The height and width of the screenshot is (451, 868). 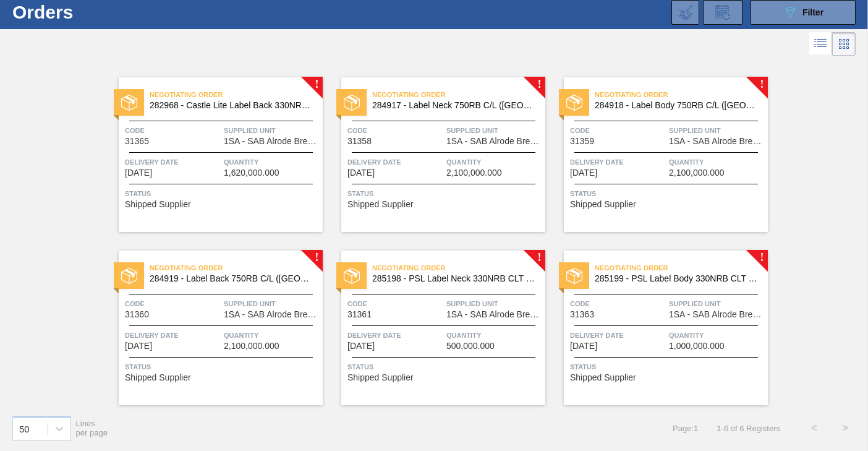 What do you see at coordinates (232, 278) in the screenshot?
I see `span: 284919 - Label Back 750RB C/L (Hogwarts)` at bounding box center [232, 278].